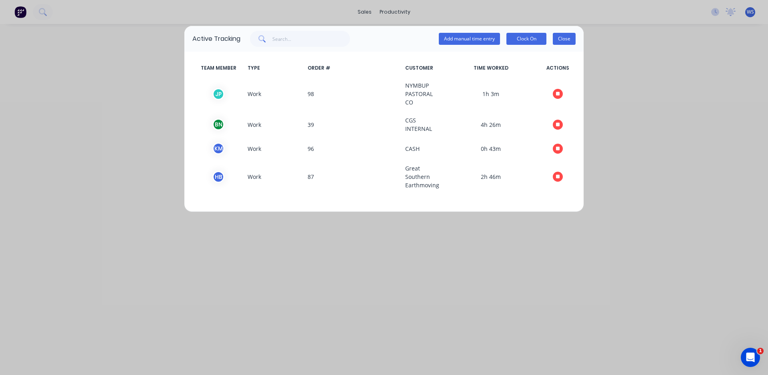 The height and width of the screenshot is (375, 768). Describe the element at coordinates (422, 68) in the screenshot. I see `span: CUSTOMER` at that location.